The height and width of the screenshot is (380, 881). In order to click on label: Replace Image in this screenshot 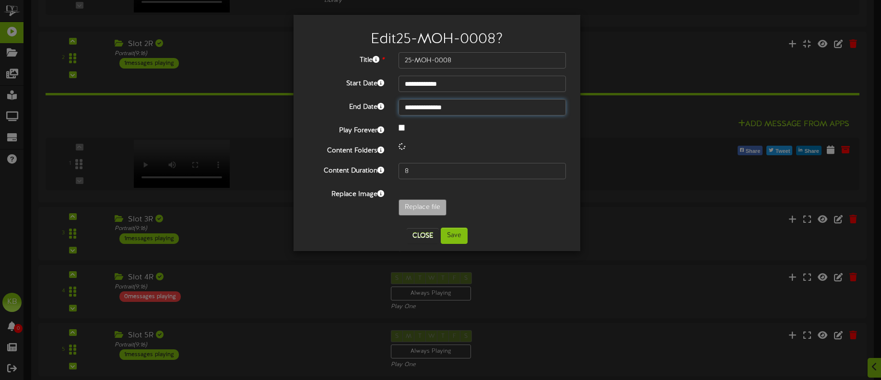, I will do `click(346, 193)`.